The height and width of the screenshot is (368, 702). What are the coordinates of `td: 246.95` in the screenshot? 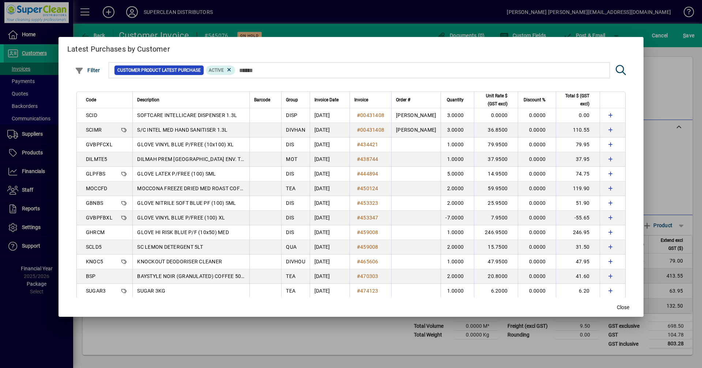 It's located at (578, 233).